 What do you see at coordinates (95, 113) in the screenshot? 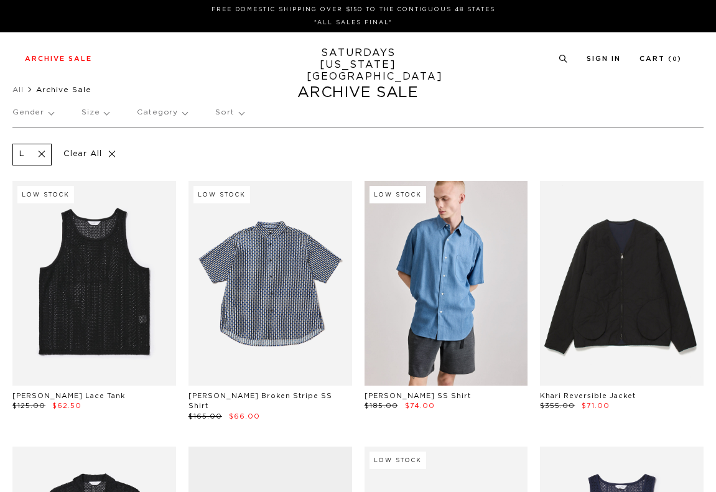
I see `p: Size` at bounding box center [95, 113].